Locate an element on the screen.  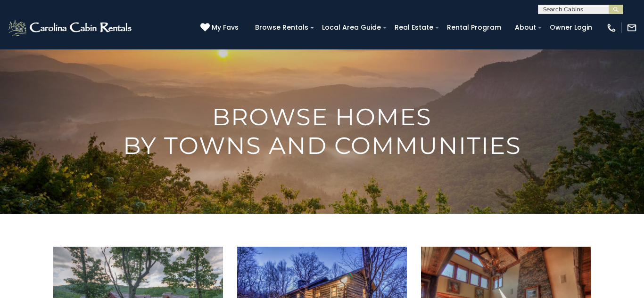
img: phone-regular-white.png is located at coordinates (612, 28).